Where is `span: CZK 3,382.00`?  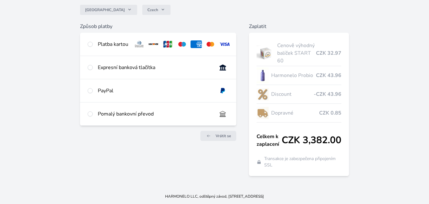
span: CZK 3,382.00 is located at coordinates (312, 140).